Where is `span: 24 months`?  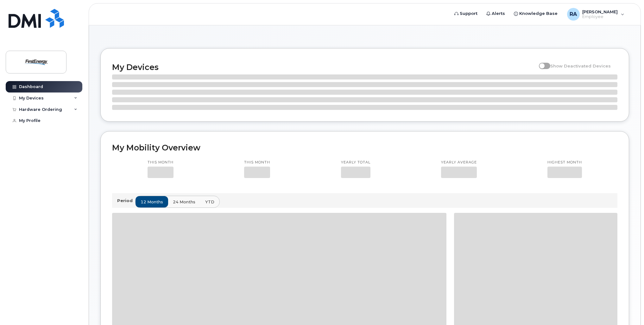 span: 24 months is located at coordinates (184, 202).